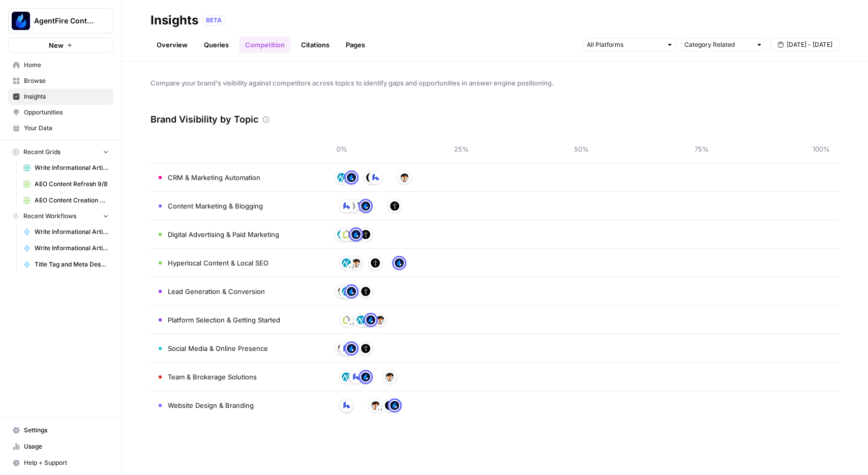  I want to click on a: Insights, so click(61, 97).